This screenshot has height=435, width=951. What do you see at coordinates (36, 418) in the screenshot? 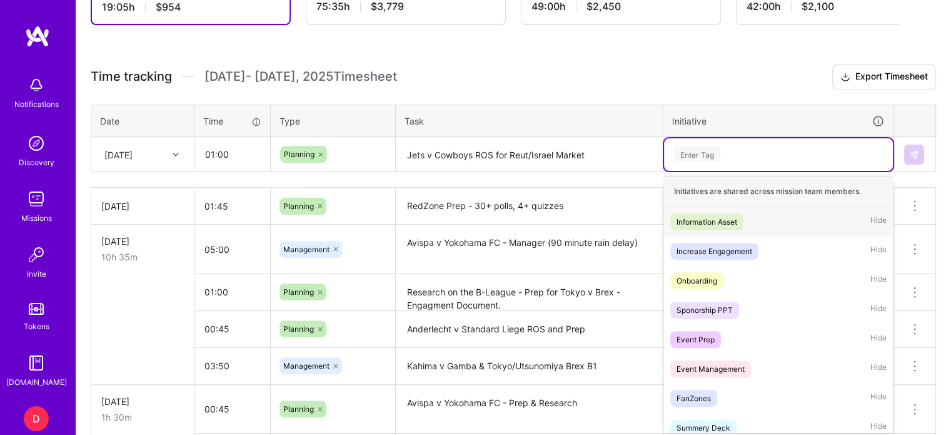
I see `a: D` at bounding box center [36, 418].